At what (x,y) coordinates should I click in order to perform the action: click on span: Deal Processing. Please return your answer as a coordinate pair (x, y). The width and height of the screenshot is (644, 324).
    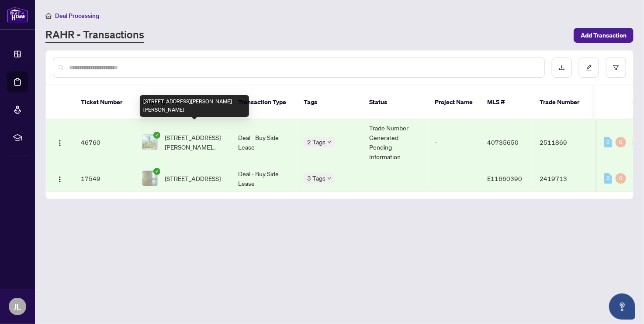
    Looking at the image, I should click on (77, 15).